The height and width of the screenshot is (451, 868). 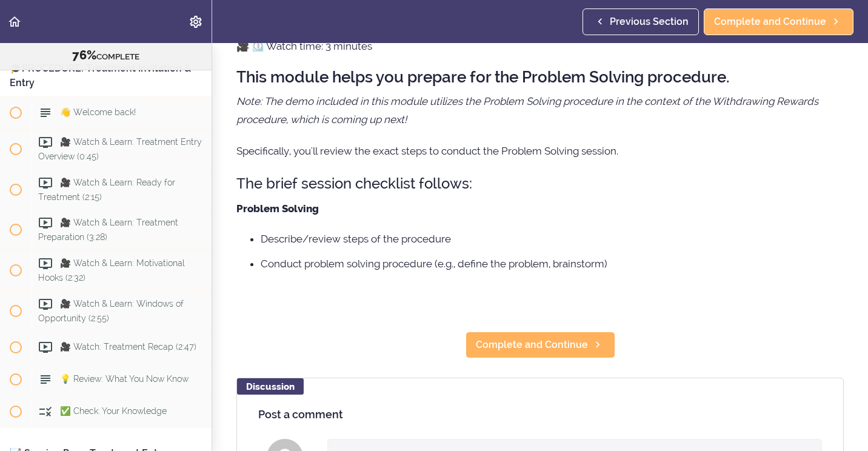 What do you see at coordinates (540, 46) in the screenshot?
I see `p: 🎥 ⏲️ Watch time: 3 minutes` at bounding box center [540, 46].